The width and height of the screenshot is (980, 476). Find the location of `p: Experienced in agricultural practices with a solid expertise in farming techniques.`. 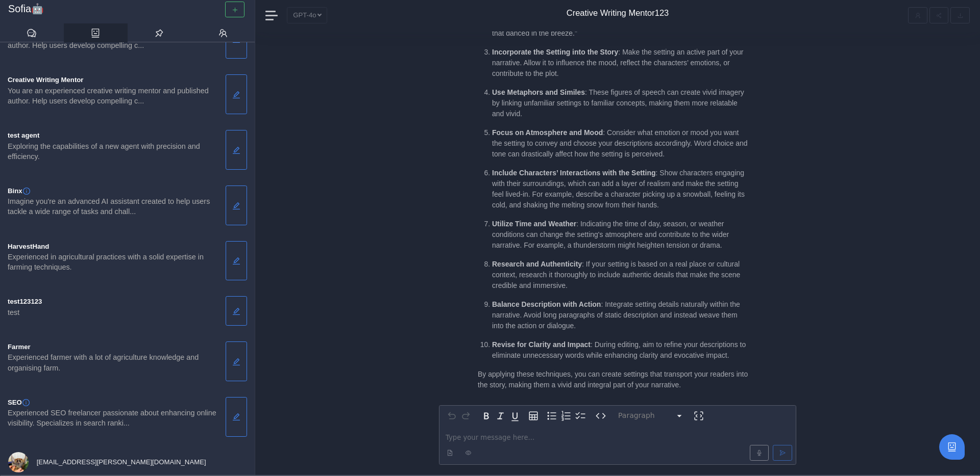

p: Experienced in agricultural practices with a solid expertise in farming techniques. is located at coordinates (116, 262).